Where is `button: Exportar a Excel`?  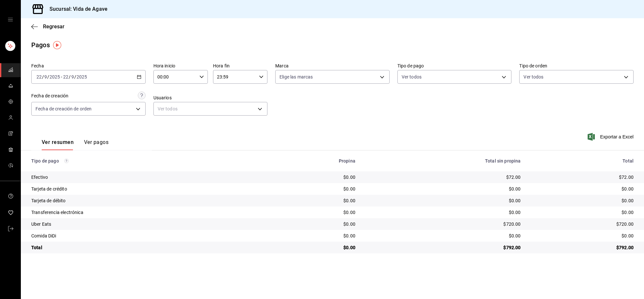
button: Exportar a Excel is located at coordinates (612, 137).